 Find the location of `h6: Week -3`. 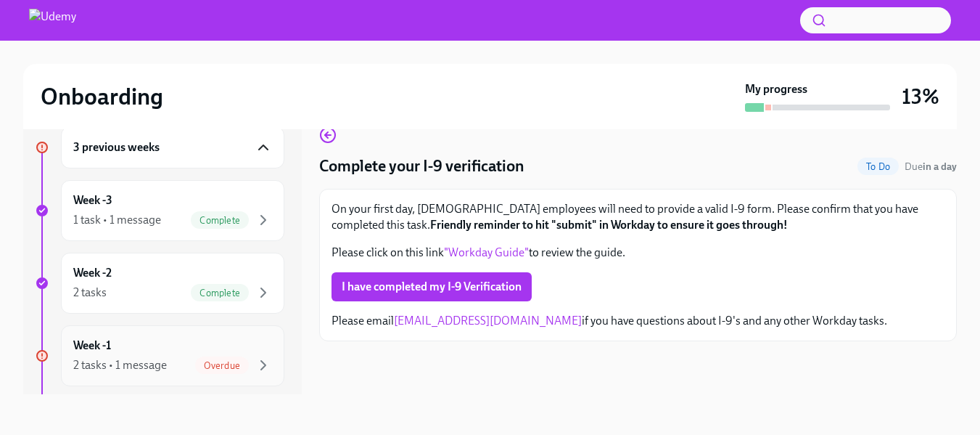

h6: Week -3 is located at coordinates (92, 200).